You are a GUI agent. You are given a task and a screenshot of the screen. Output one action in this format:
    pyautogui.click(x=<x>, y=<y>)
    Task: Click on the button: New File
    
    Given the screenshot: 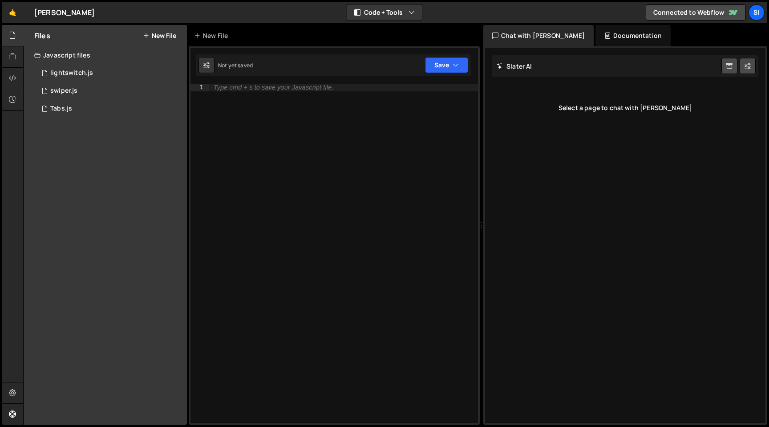 What is the action you would take?
    pyautogui.click(x=159, y=36)
    